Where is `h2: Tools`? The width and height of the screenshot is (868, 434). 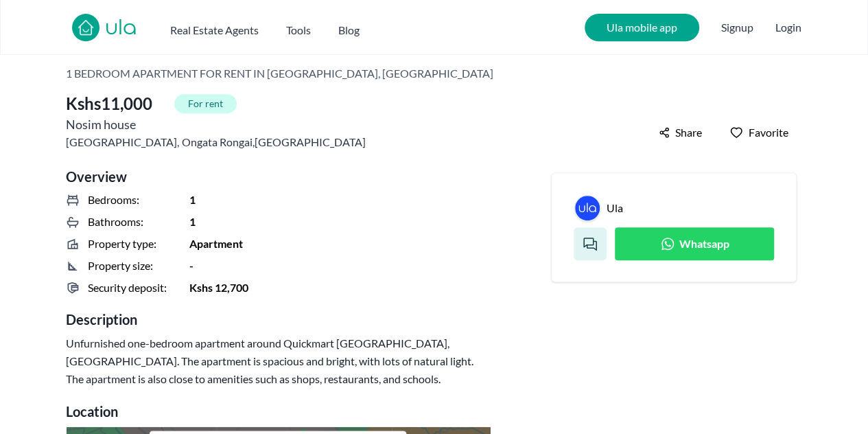 h2: Tools is located at coordinates (299, 31).